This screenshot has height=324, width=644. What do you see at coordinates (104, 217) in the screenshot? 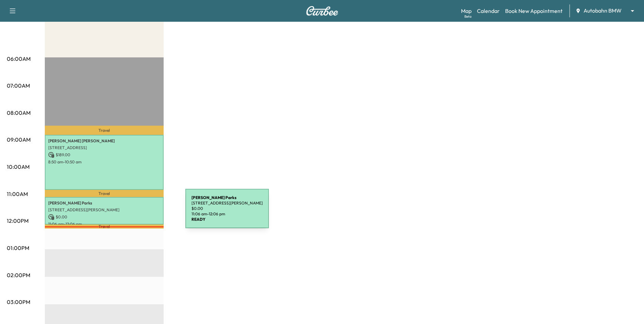
I see `p: $ 0.00` at bounding box center [104, 217].